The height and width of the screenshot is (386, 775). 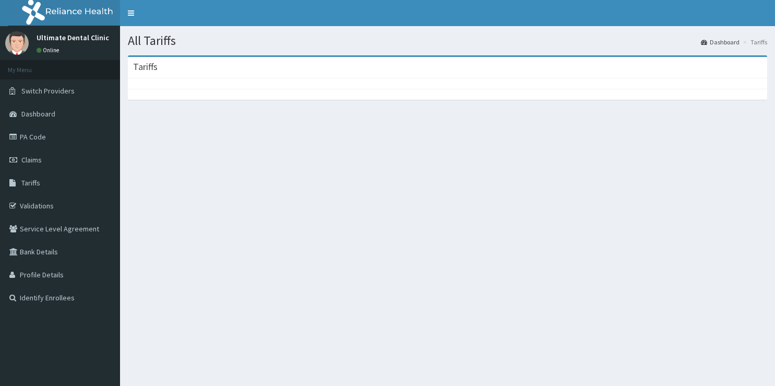 I want to click on h1: All Tariffs, so click(x=447, y=41).